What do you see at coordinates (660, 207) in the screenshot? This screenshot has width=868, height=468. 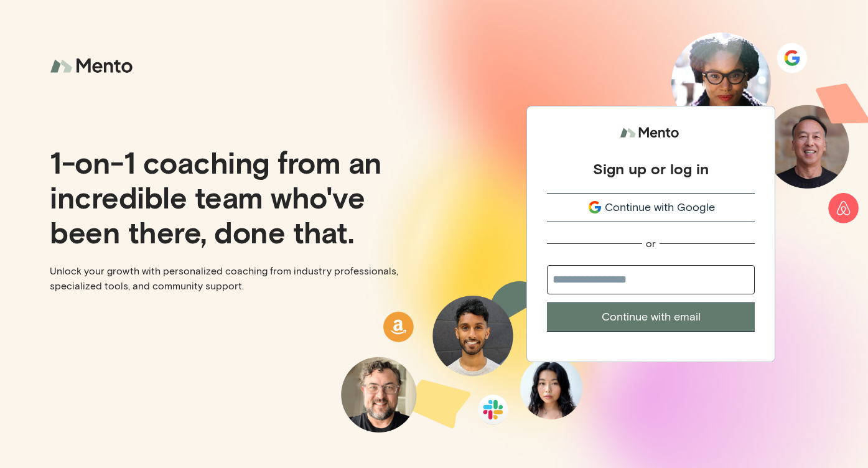 I see `span: Continue with Google` at bounding box center [660, 207].